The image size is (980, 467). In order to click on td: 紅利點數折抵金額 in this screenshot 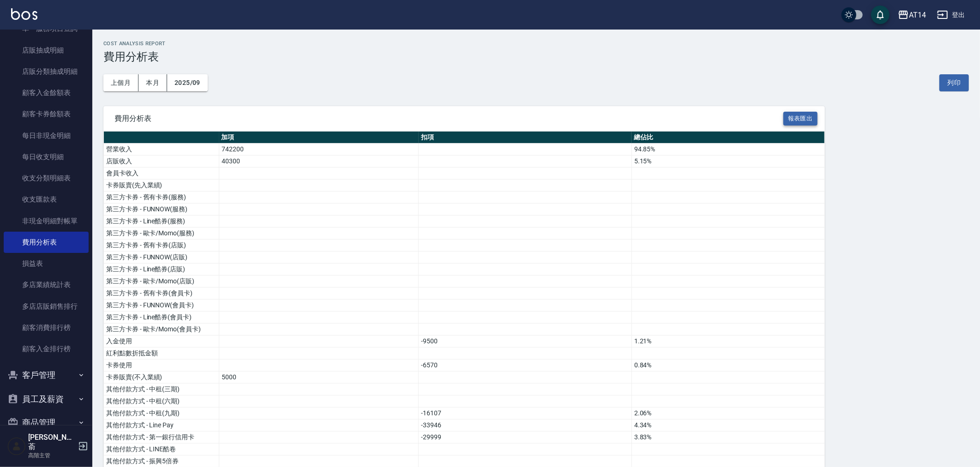, I will do `click(162, 354)`.